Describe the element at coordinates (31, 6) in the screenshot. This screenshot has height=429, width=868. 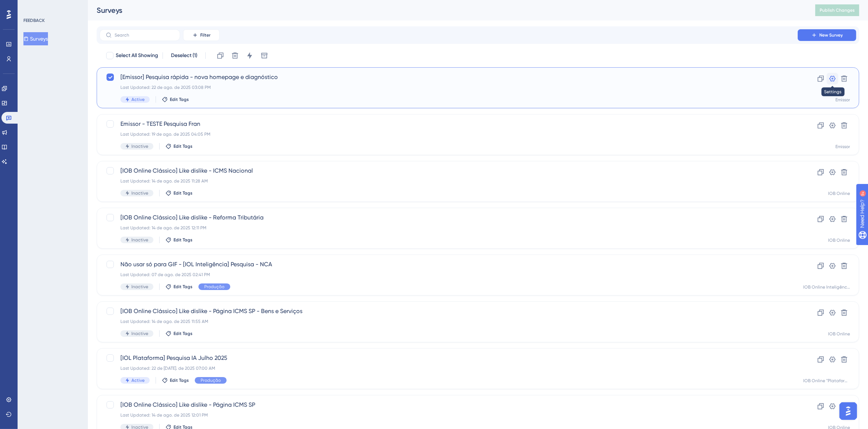
I see `span: Need Help?` at that location.